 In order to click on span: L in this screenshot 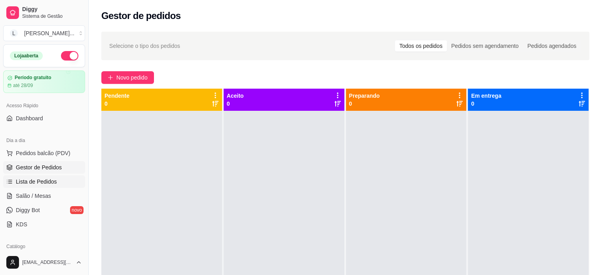, I will do `click(14, 33)`.